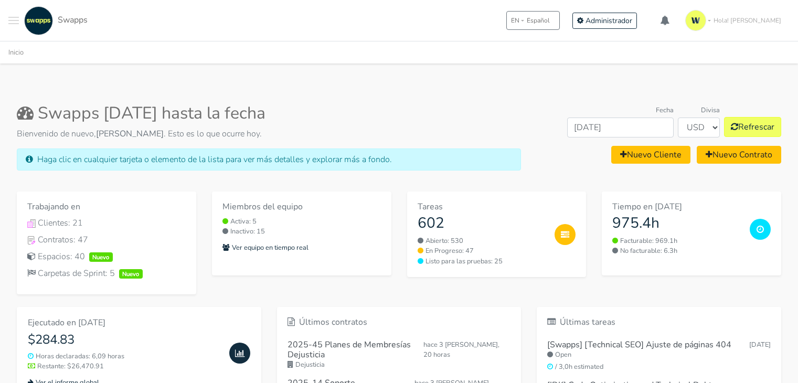 The image size is (798, 383). What do you see at coordinates (106, 240) in the screenshot?
I see `div: Contratos: 47` at bounding box center [106, 240].